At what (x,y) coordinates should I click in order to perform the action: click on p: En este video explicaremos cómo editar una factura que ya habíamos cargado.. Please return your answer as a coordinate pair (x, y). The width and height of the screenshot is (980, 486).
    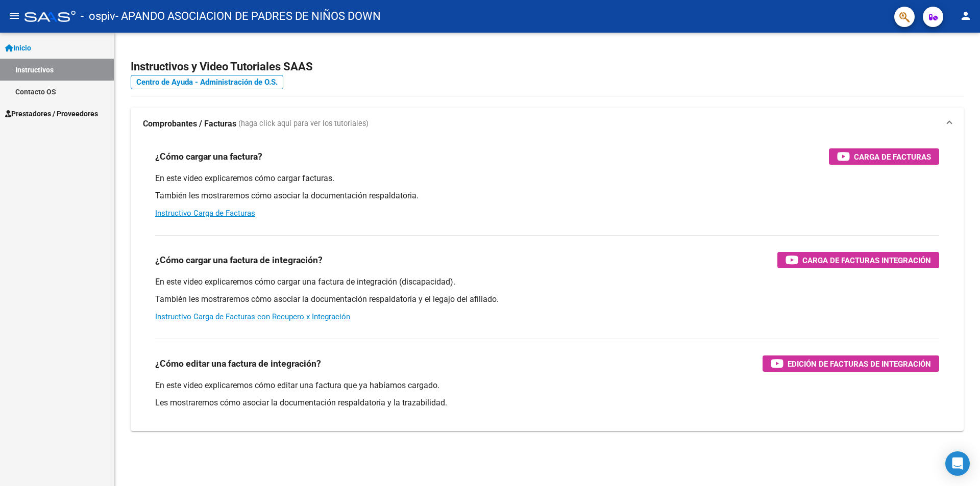
    Looking at the image, I should click on (547, 386).